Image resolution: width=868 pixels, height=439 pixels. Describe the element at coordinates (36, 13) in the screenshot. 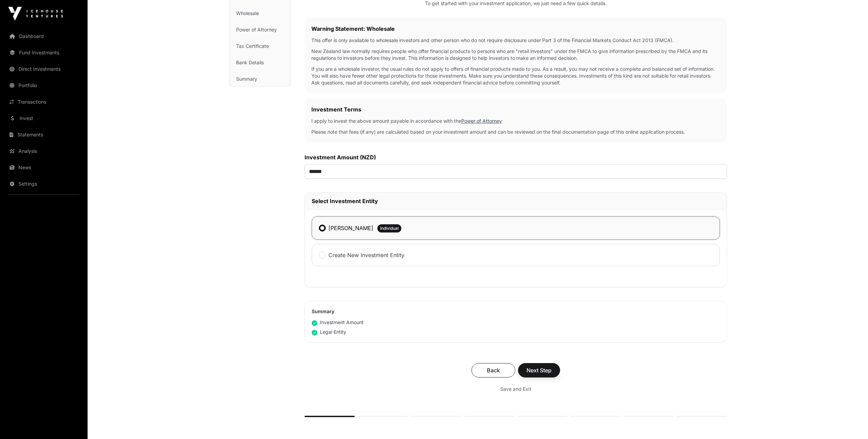

I see `img: Icehouse Ventures Logo` at that location.